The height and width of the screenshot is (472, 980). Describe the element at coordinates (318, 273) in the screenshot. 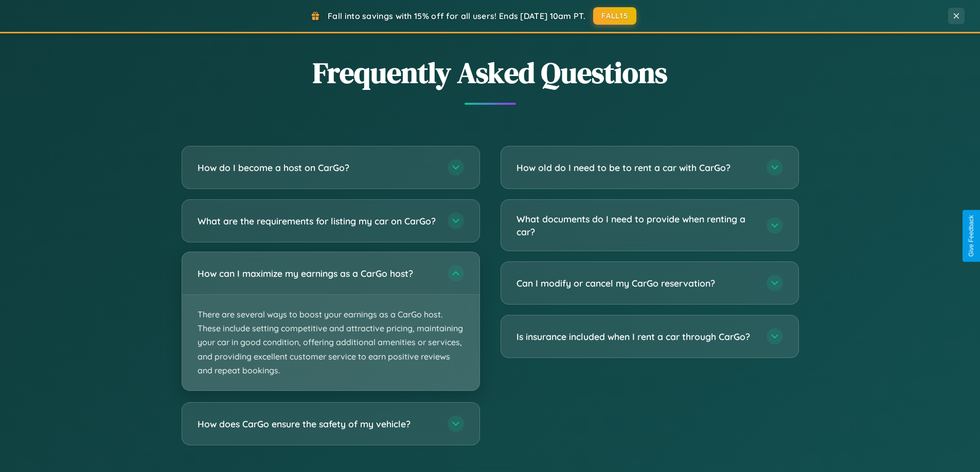

I see `h3: How can I maximize my earnings as a CarGo host?` at that location.